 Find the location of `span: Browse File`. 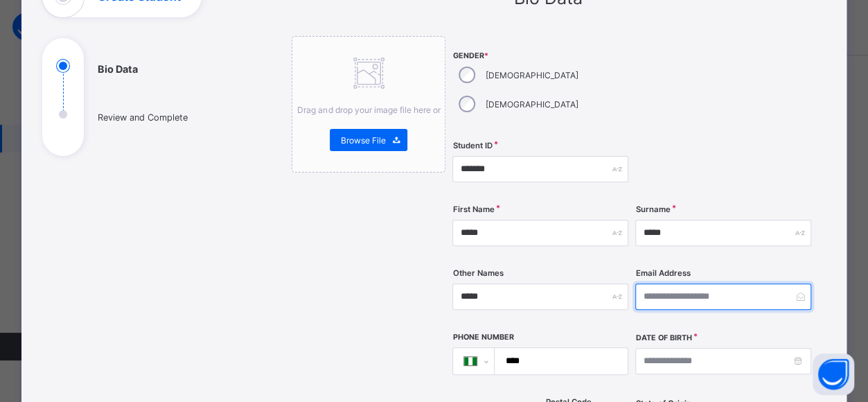

span: Browse File is located at coordinates (362, 140).